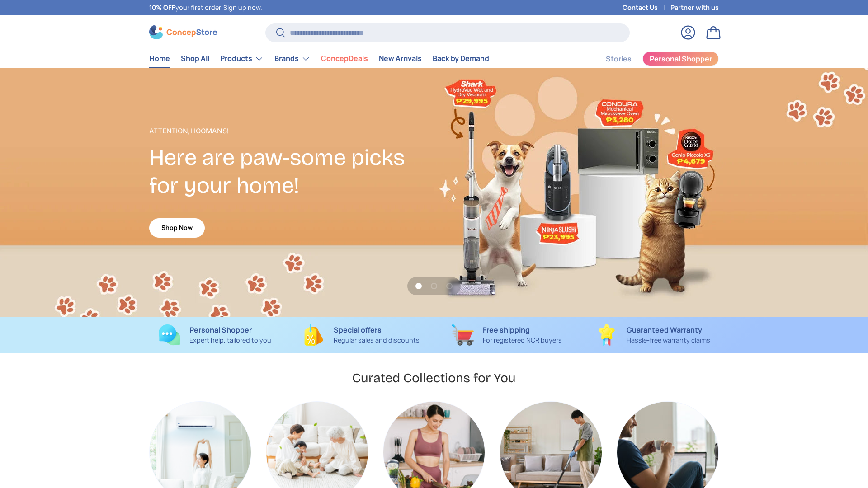 The width and height of the screenshot is (868, 488). What do you see at coordinates (242, 7) in the screenshot?
I see `a: Sign up now` at bounding box center [242, 7].